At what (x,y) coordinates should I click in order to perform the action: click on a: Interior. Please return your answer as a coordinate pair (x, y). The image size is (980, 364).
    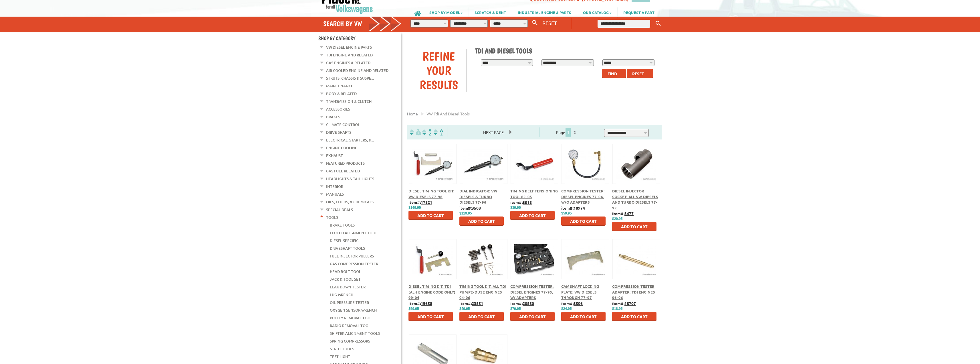
    Looking at the image, I should click on (335, 186).